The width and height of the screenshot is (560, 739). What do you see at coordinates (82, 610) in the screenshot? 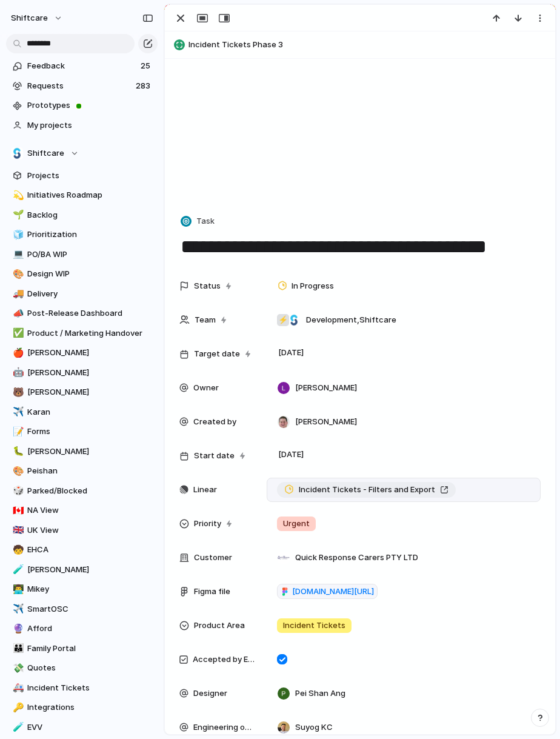
I see `div: ✈️SmartOSC` at bounding box center [82, 610].